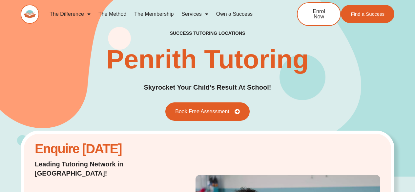  What do you see at coordinates (160, 14) in the screenshot?
I see `nav: Menu` at bounding box center [160, 14].